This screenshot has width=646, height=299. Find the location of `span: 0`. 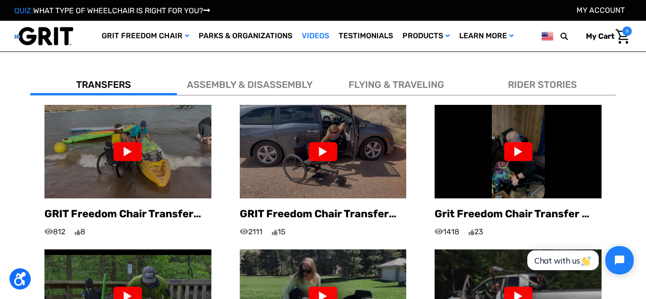

span: 0 is located at coordinates (627, 31).